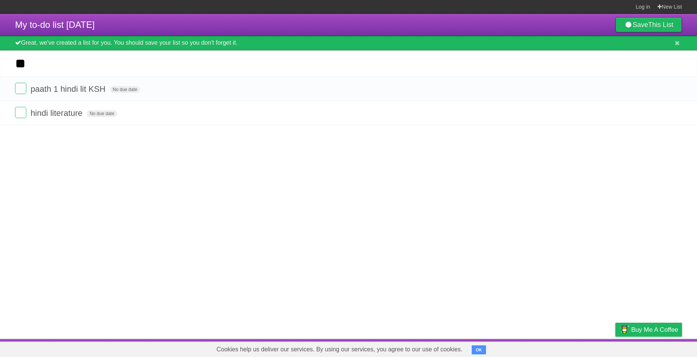  What do you see at coordinates (523, 348) in the screenshot?
I see `a: About` at bounding box center [523, 348].